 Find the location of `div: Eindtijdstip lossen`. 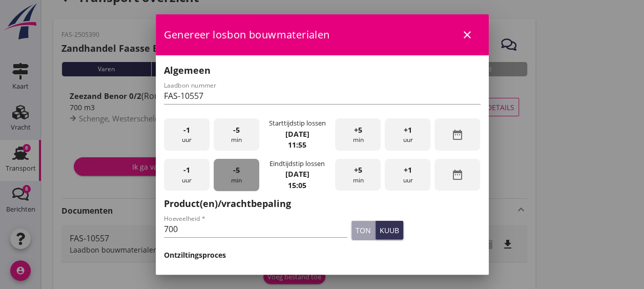

div: Eindtijdstip lossen is located at coordinates (297, 164).